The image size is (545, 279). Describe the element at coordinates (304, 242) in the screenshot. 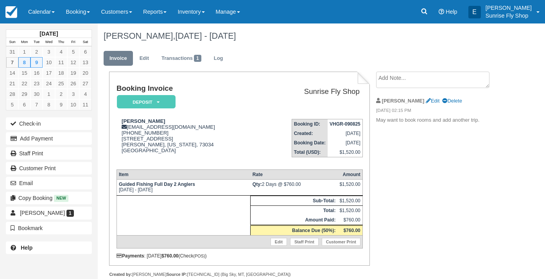

I see `a: Staff Print` at that location.